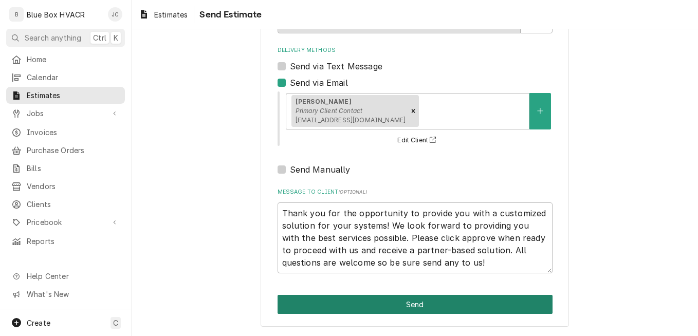 This screenshot has height=336, width=698. Describe the element at coordinates (415, 304) in the screenshot. I see `div: Button Group` at that location.